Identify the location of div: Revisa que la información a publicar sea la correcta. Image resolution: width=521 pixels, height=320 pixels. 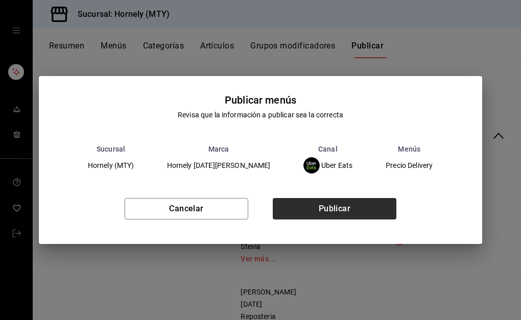
(260, 115).